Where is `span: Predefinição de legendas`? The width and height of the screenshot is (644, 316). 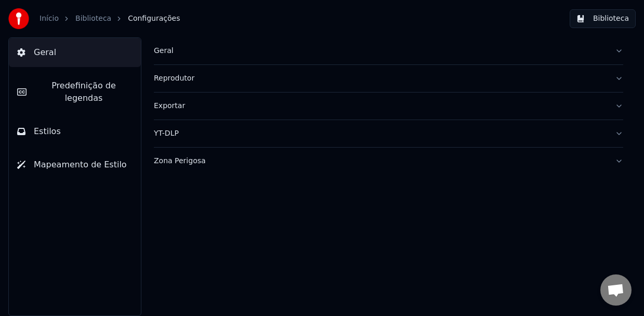
span: Predefinição de legendas is located at coordinates (83, 92).